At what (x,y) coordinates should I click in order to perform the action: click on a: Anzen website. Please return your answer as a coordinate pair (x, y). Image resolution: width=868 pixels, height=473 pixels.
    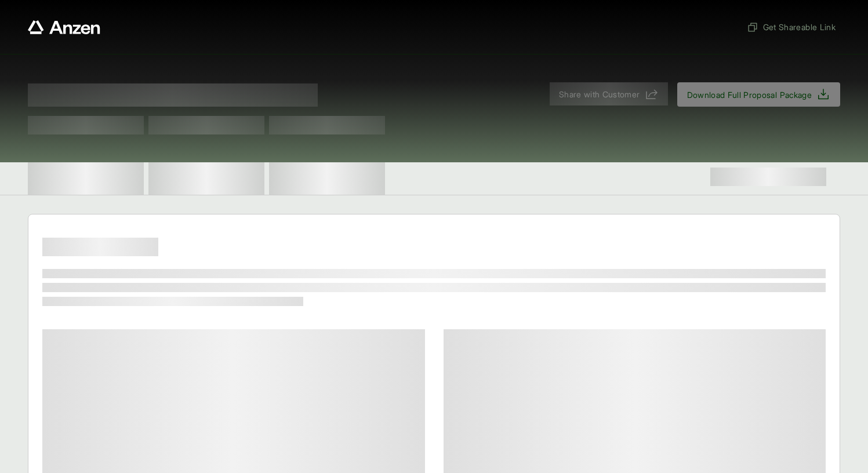
    Looking at the image, I should click on (64, 27).